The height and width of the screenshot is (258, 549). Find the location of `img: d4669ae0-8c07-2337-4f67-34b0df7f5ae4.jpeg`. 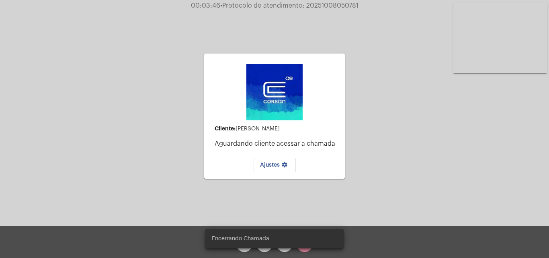

img: d4669ae0-8c07-2337-4f67-34b0df7f5ae4.jpeg is located at coordinates (275, 92).